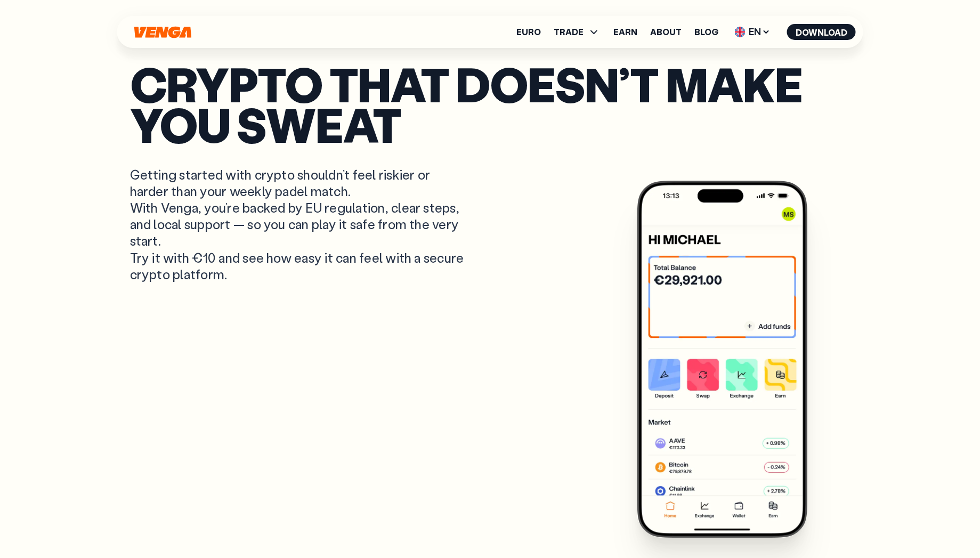  What do you see at coordinates (821, 32) in the screenshot?
I see `button: Download` at bounding box center [821, 32].